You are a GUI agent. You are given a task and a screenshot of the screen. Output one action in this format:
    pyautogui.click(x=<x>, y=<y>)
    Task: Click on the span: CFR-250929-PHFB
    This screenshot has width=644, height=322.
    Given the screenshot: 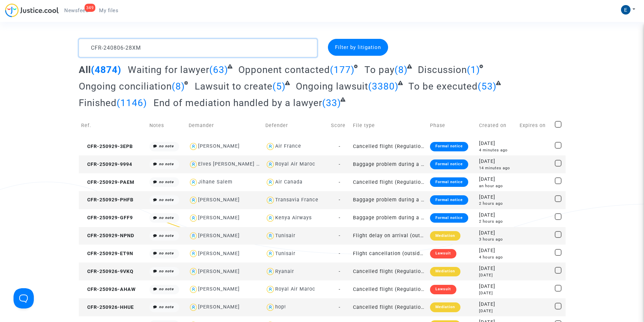 What is the action you would take?
    pyautogui.click(x=107, y=200)
    